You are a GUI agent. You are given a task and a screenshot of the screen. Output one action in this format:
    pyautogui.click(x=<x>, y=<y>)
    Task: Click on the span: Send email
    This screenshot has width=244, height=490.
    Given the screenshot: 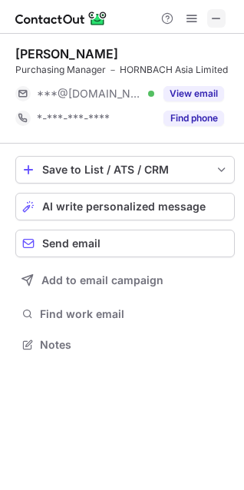 What is the action you would take?
    pyautogui.click(x=71, y=244)
    